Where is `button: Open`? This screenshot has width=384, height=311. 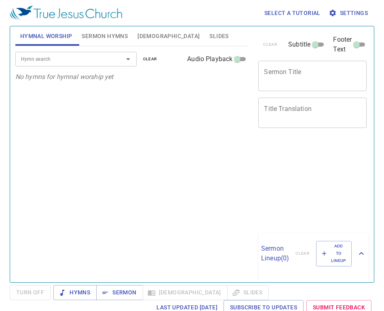
button: Open is located at coordinates (128, 59).